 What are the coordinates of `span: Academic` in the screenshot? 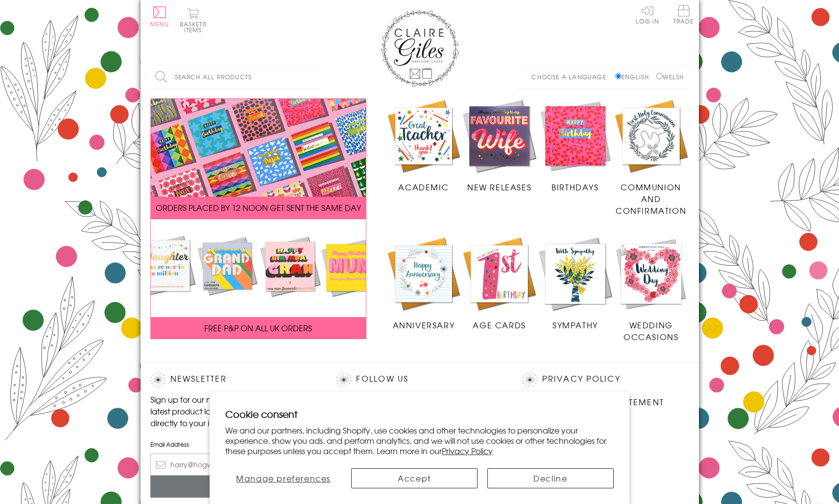 It's located at (423, 187).